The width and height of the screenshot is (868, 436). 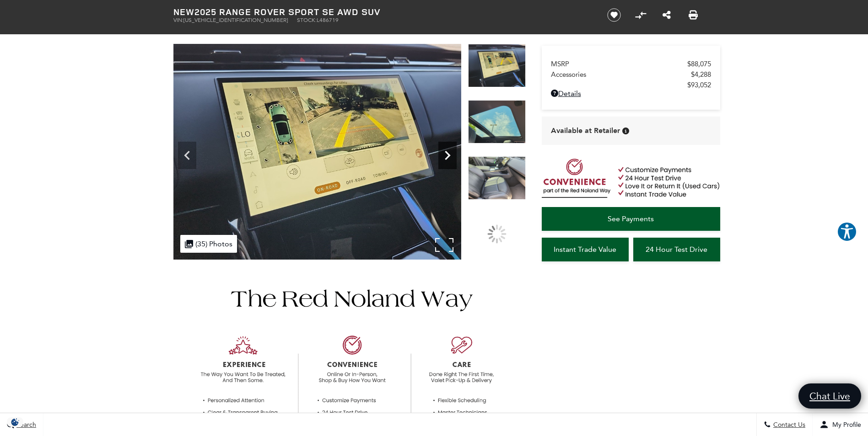 What do you see at coordinates (178, 20) in the screenshot?
I see `span: VIN:` at bounding box center [178, 20].